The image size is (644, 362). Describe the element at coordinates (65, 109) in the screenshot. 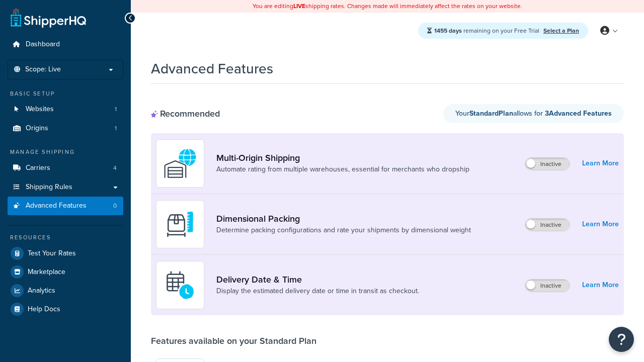

I see `li: Websites` at that location.